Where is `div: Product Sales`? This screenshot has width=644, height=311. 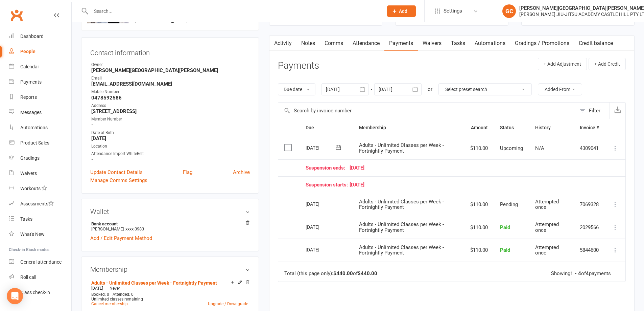 div: Product Sales is located at coordinates (35, 143).